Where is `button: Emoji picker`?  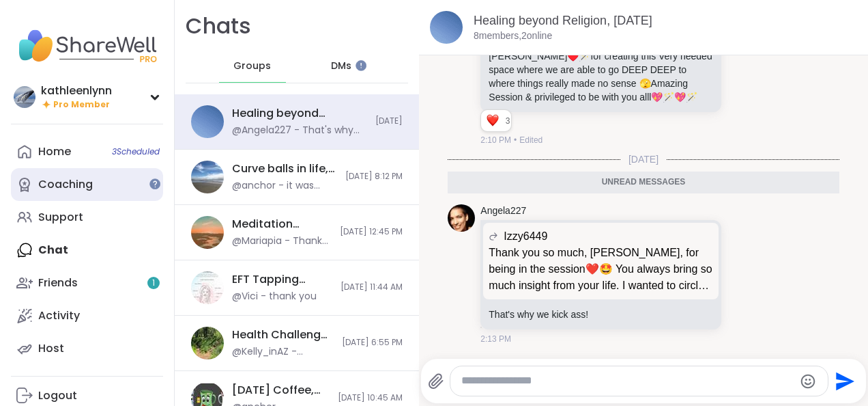 button: Emoji picker is located at coordinates (808, 381).